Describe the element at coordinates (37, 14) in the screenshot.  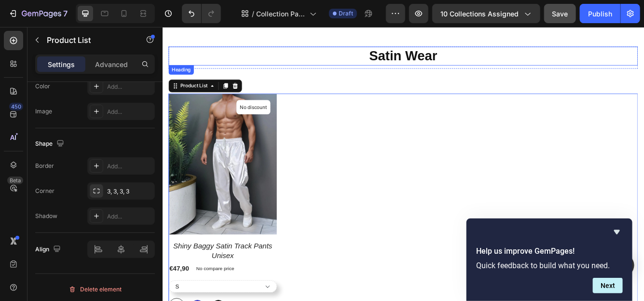
I see `button: 7` at that location.